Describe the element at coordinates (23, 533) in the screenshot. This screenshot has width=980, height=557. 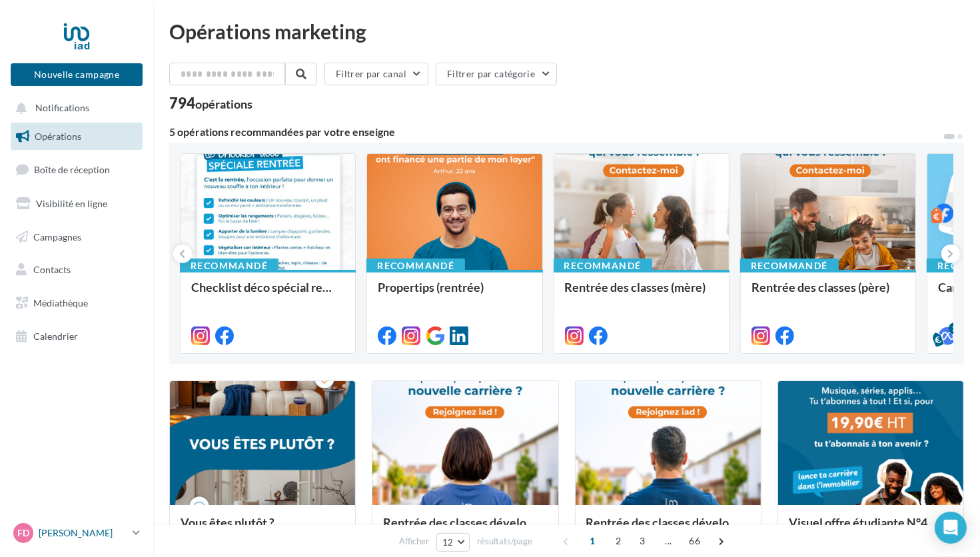
I see `span: Fd` at that location.